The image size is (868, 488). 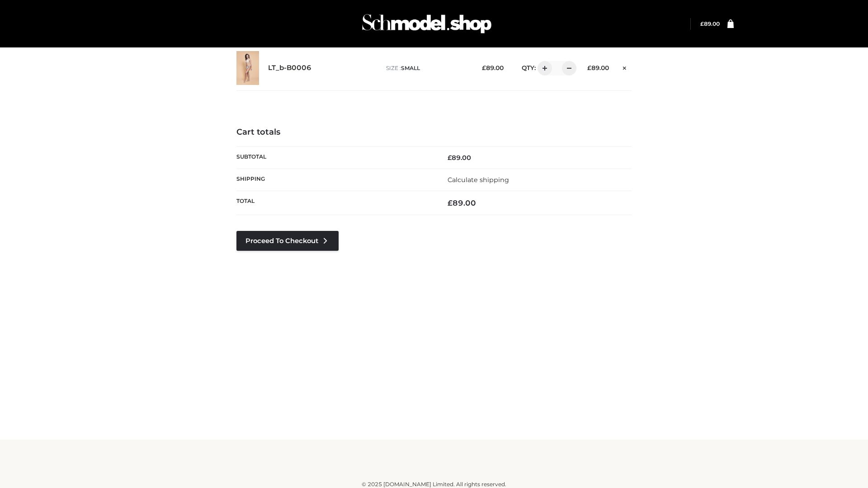 I want to click on a: Remove this item, so click(x=625, y=67).